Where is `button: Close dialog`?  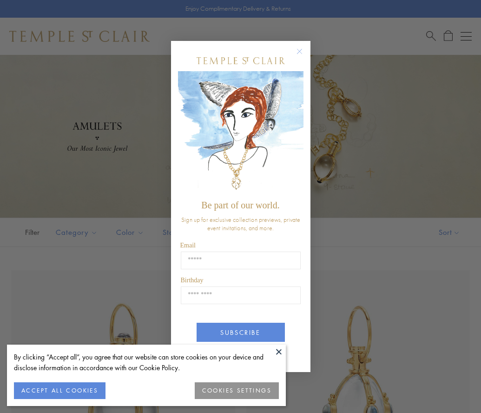 button: Close dialog is located at coordinates (304, 56).